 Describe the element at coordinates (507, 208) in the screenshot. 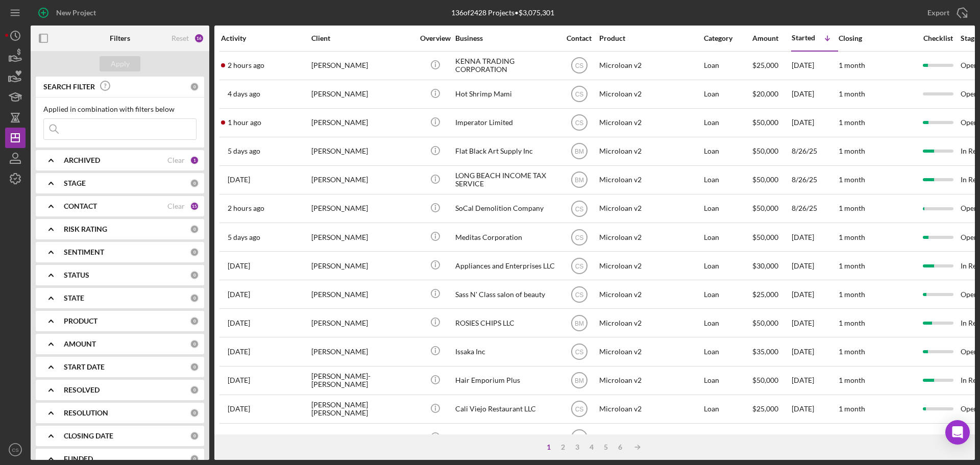

I see `div: SoCal Demolition Company` at that location.